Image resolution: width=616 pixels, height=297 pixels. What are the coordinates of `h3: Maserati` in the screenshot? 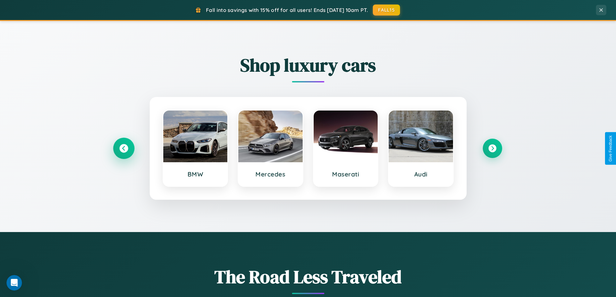 It's located at (346, 174).